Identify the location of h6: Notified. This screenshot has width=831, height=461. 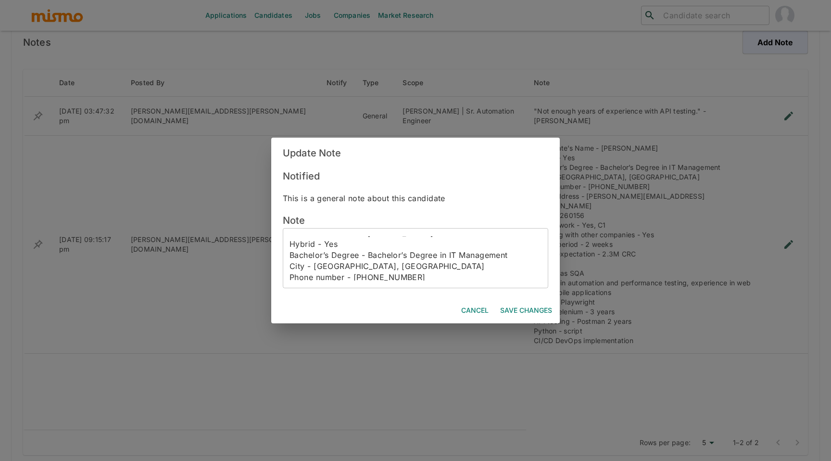
(415, 176).